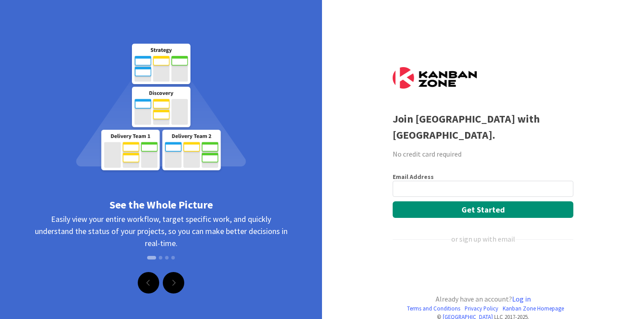 The height and width of the screenshot is (319, 644). What do you see at coordinates (161, 258) in the screenshot?
I see `button: Slide 2` at bounding box center [161, 258].